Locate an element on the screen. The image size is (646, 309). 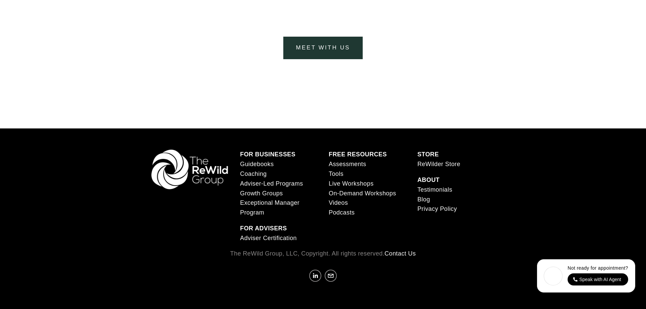
a: Assessments is located at coordinates (347, 164).